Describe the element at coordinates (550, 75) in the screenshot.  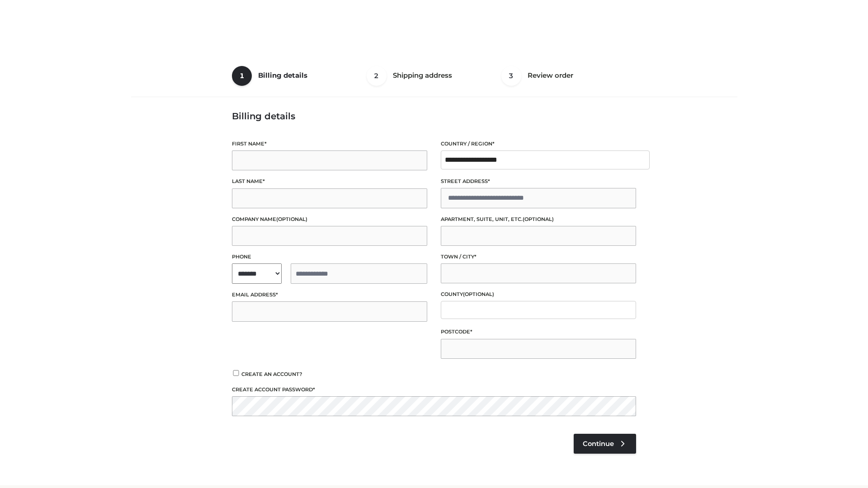
I see `span: Review order` at that location.